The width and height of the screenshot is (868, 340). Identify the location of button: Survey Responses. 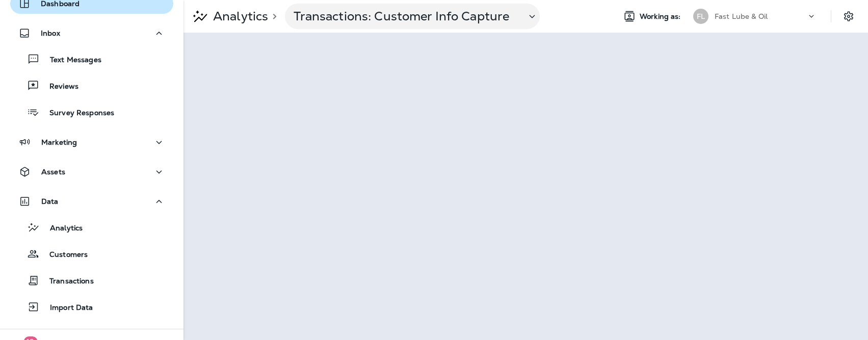
(92, 112).